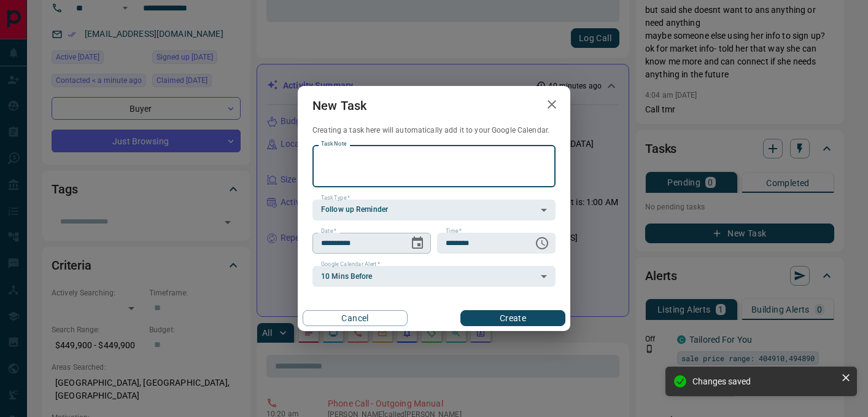  Describe the element at coordinates (512, 318) in the screenshot. I see `button: Create` at that location.